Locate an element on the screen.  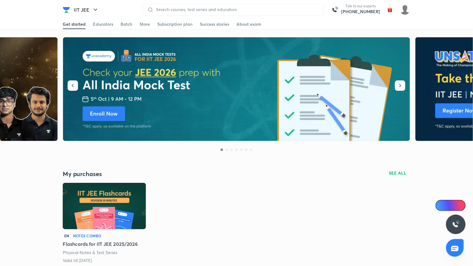
img: ttu is located at coordinates (456, 225).